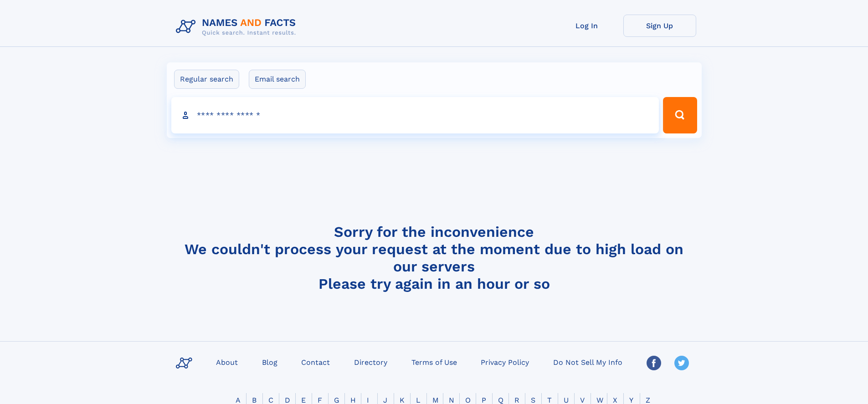  Describe the element at coordinates (587, 26) in the screenshot. I see `a: Log In` at that location.